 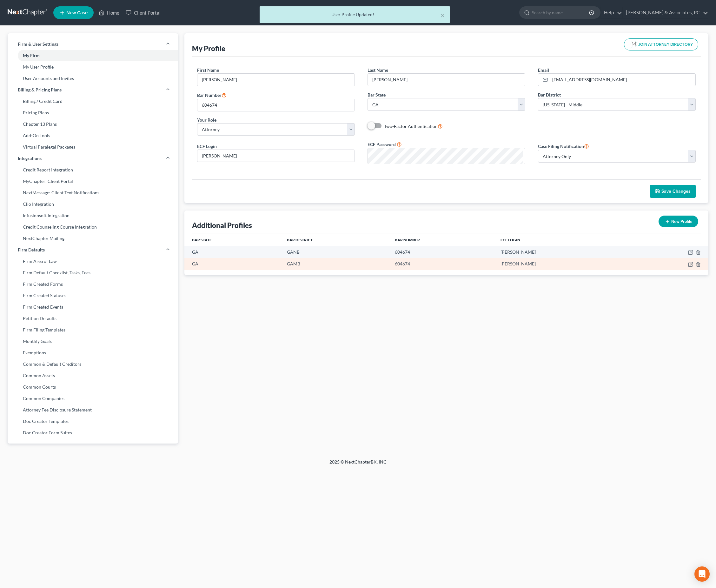 What do you see at coordinates (702, 574) in the screenshot?
I see `div: Open Intercom Messenger` at bounding box center [702, 574].